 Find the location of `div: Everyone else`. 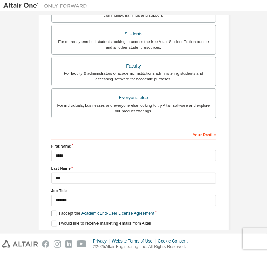

div: Everyone else is located at coordinates (133, 98).